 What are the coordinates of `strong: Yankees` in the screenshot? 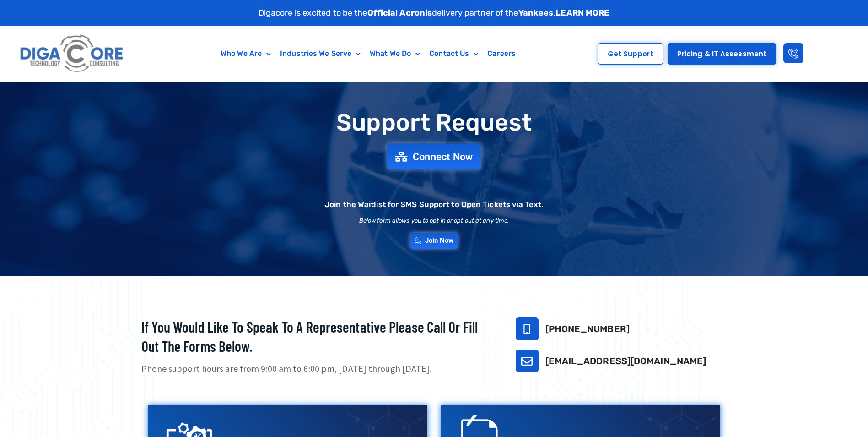 It's located at (536, 13).